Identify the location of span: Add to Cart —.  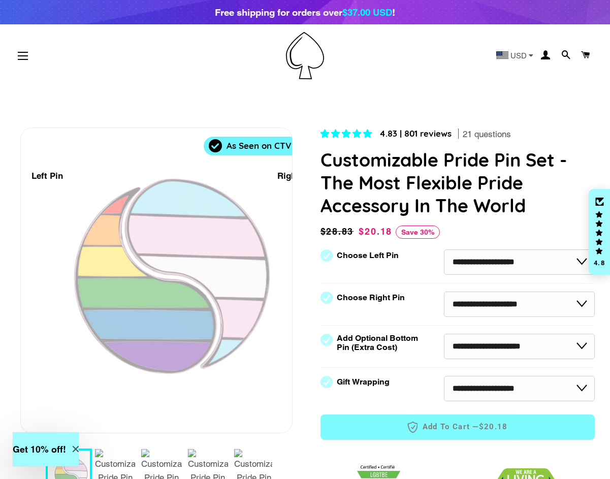
(457, 427).